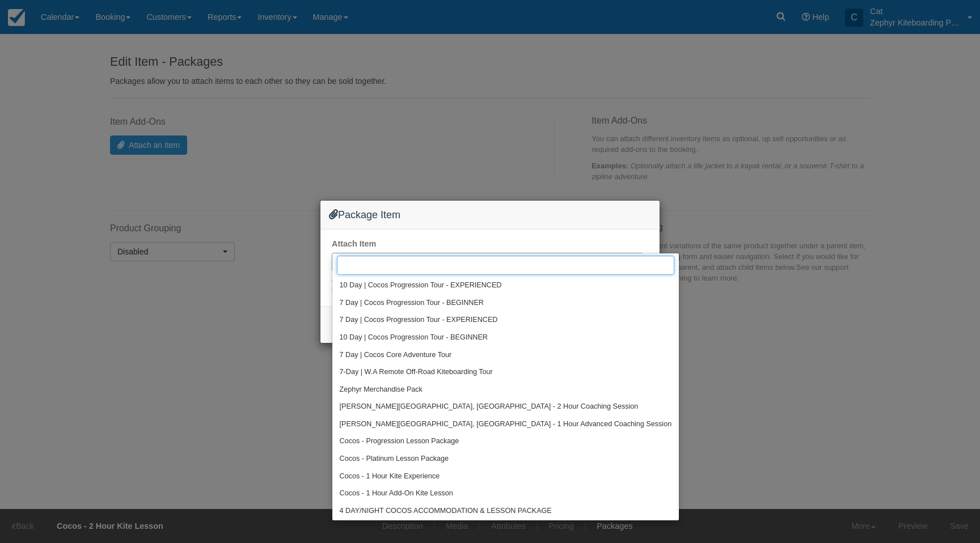 The image size is (980, 543). Describe the element at coordinates (421, 286) in the screenshot. I see `span: 10 Day | Cocos Progression Tour - EXPERIENCED` at that location.